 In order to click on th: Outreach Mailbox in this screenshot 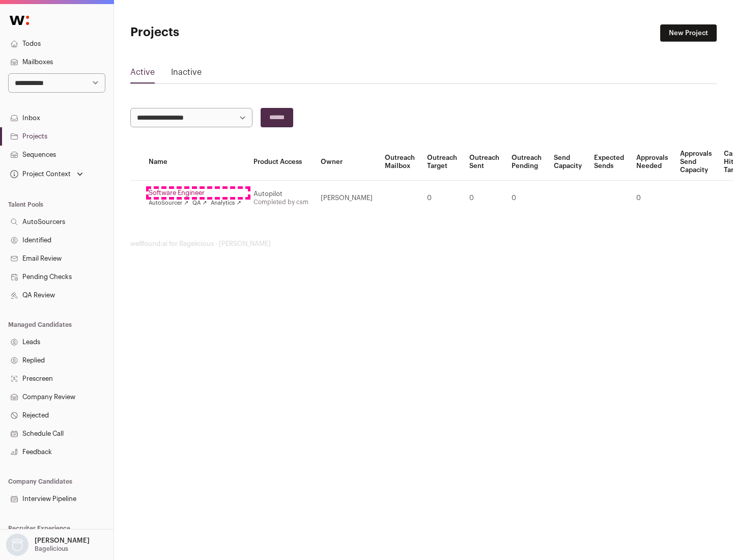, I will do `click(399, 162)`.